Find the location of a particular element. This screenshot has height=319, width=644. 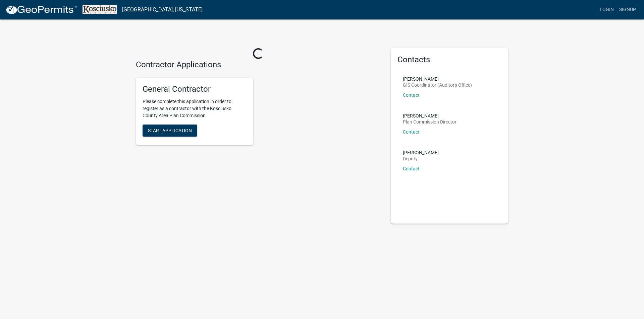

a: Login is located at coordinates (607, 10).